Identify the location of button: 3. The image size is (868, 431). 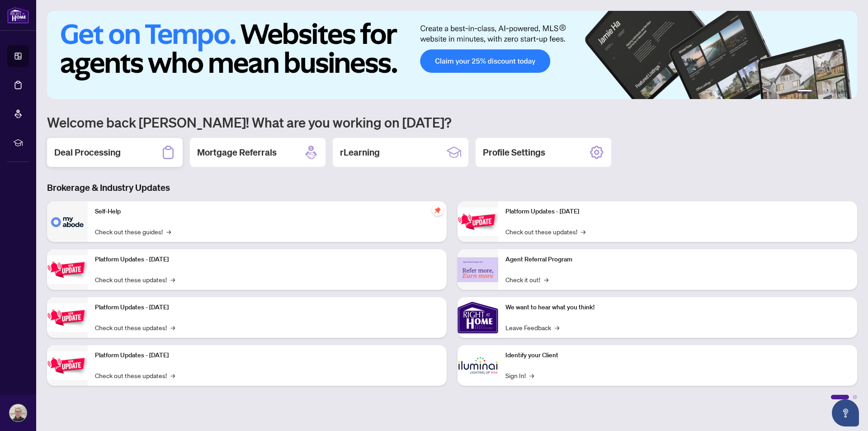
(825, 91).